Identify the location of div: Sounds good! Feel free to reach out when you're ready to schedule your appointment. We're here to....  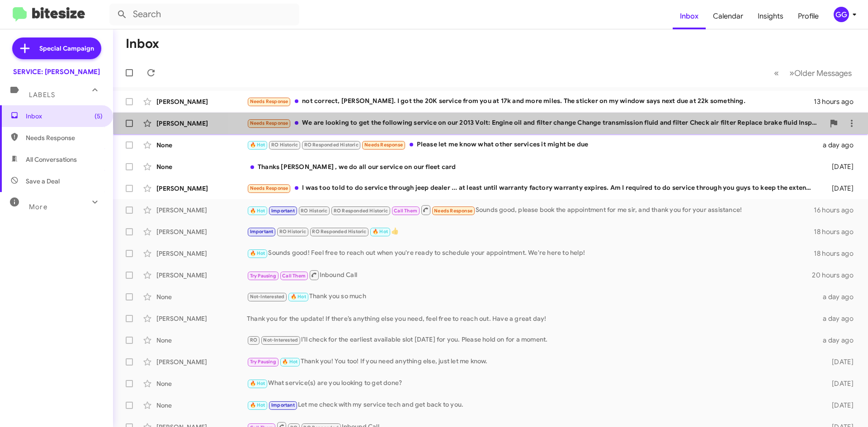
(530, 253).